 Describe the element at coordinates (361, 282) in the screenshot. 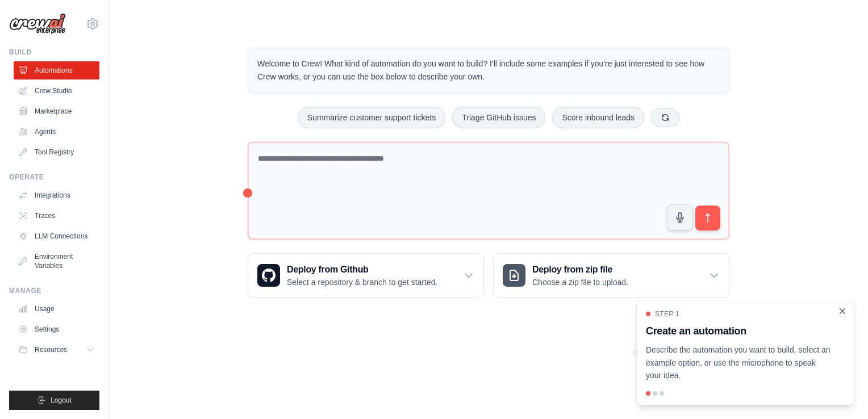

I see `p: Select a repository & branch to get started.` at that location.